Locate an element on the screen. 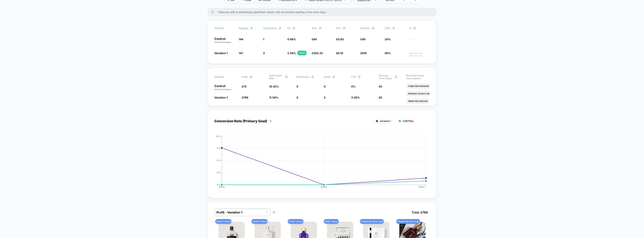 Image resolution: width=644 pixels, height=238 pixels. span: 6.19 is located at coordinates (340, 53).